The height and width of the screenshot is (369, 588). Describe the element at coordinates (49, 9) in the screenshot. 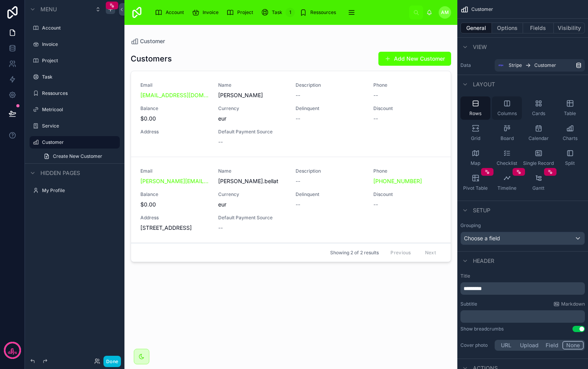

I see `span: Menu` at that location.